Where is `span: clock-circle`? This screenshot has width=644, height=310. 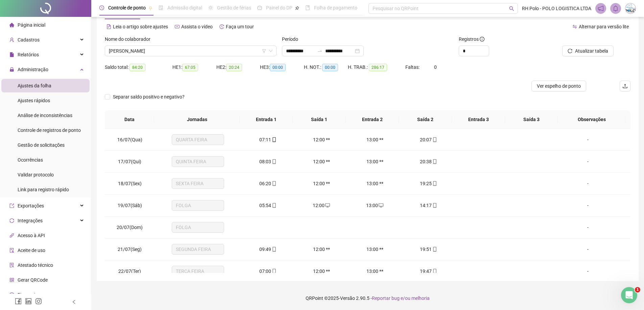
span: clock-circle is located at coordinates (102, 8).